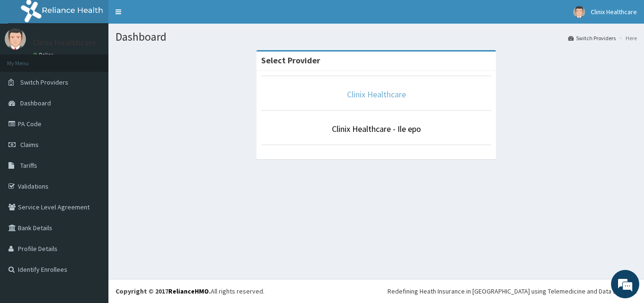  I want to click on a: RelianceHMO, so click(188, 291).